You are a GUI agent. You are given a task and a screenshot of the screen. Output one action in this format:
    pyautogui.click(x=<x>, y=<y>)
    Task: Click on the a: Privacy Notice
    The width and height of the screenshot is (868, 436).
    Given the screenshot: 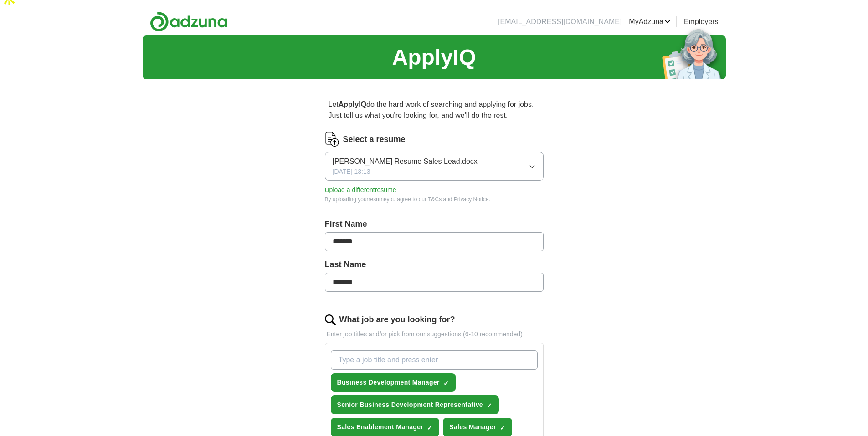 What is the action you would take?
    pyautogui.click(x=471, y=200)
    